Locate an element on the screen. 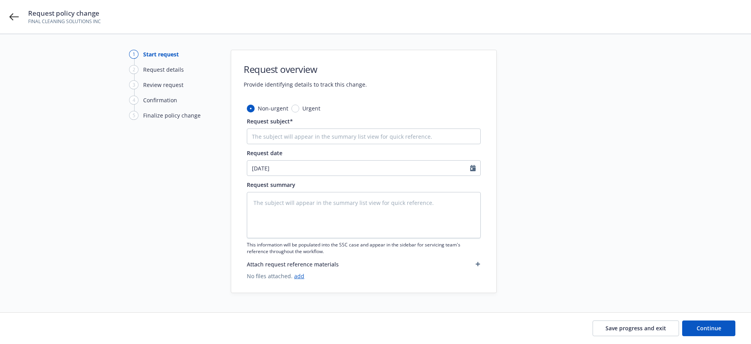 The height and width of the screenshot is (344, 751). div: Review request is located at coordinates (163, 85).